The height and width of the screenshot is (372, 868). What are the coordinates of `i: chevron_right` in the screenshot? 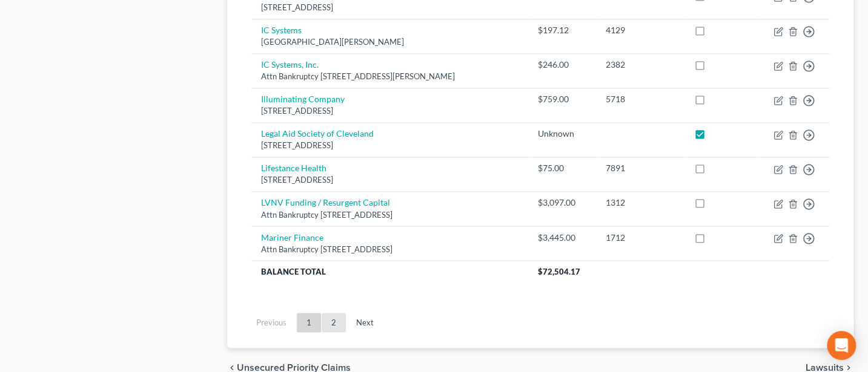 It's located at (849, 367).